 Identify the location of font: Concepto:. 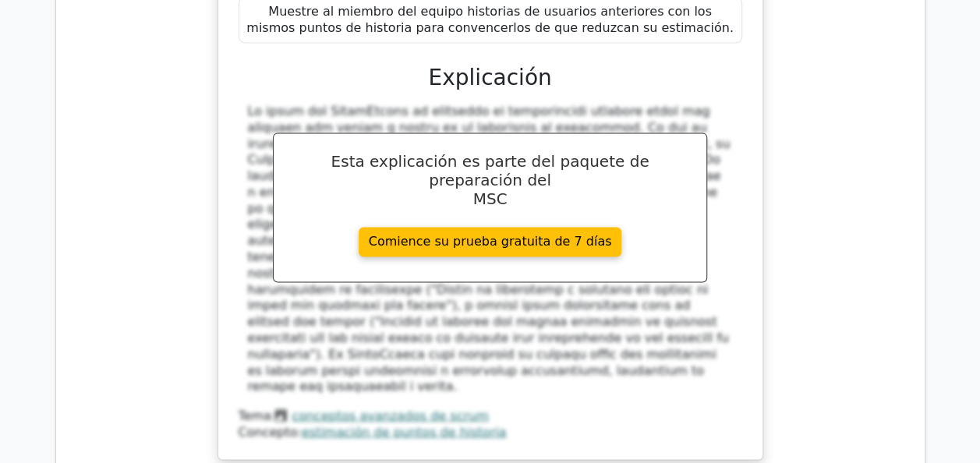
(373, 431).